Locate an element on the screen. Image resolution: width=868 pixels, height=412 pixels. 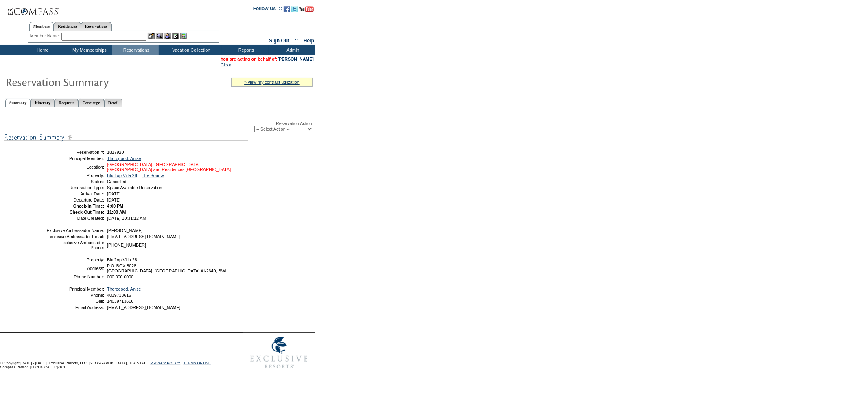
a: Itinerary is located at coordinates (42, 103).